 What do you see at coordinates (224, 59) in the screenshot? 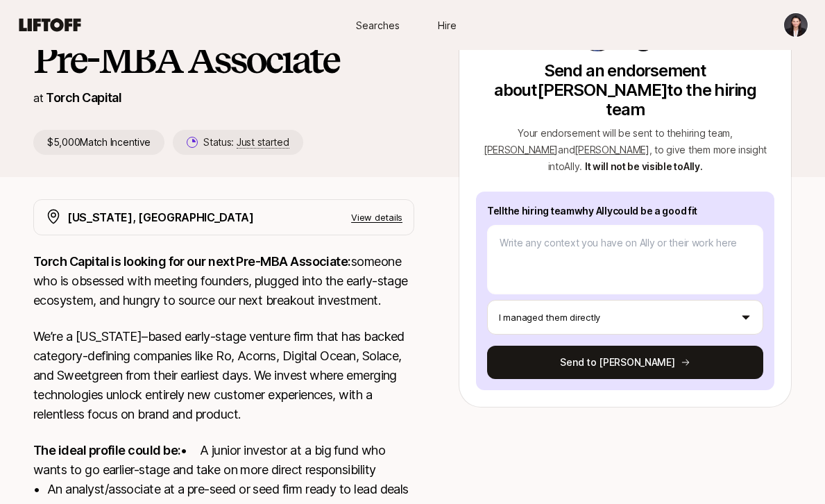
I see `h1: Pre-MBA Associate` at bounding box center [224, 59].